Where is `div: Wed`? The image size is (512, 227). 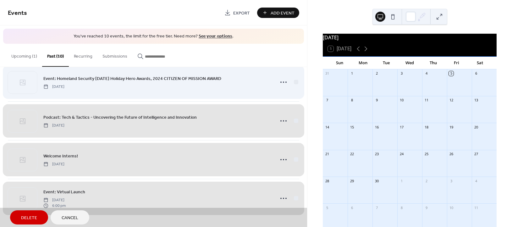
div: Wed is located at coordinates (410, 63).